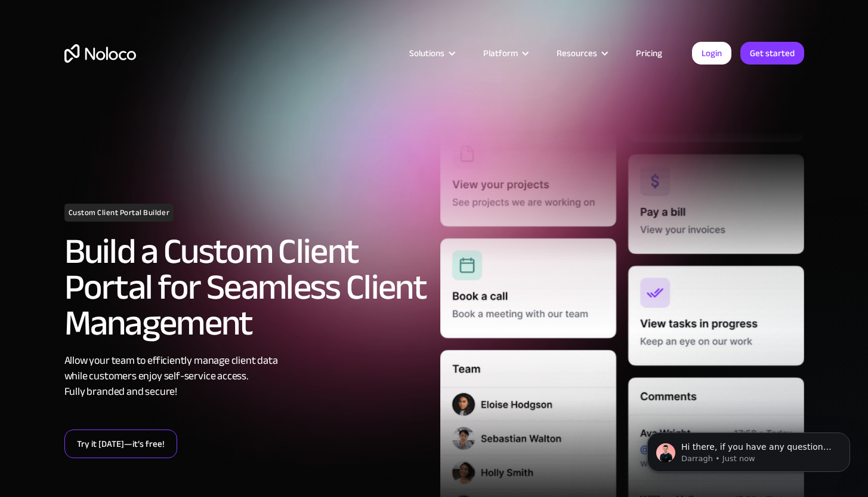  I want to click on img: Profile image for Darragh, so click(36, 46).